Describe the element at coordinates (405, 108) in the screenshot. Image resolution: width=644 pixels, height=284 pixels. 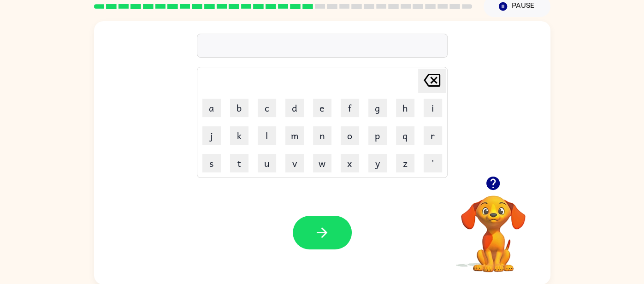
I see `button: h` at that location.